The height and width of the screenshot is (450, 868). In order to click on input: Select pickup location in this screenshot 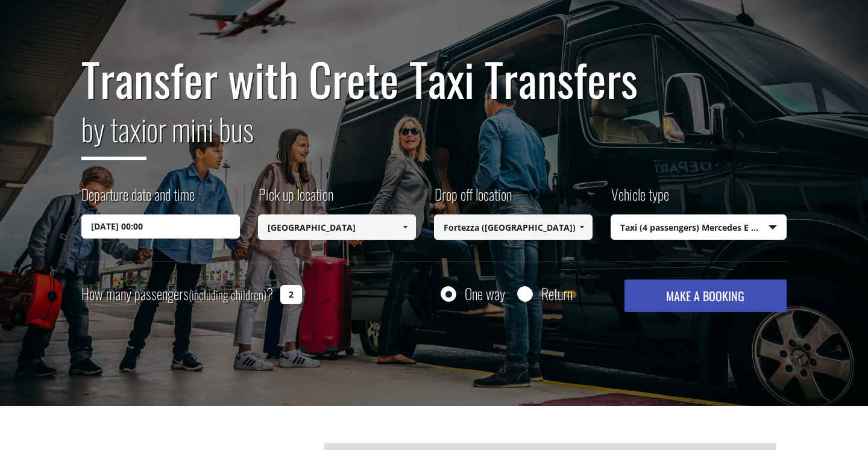, I will do `click(337, 227)`.